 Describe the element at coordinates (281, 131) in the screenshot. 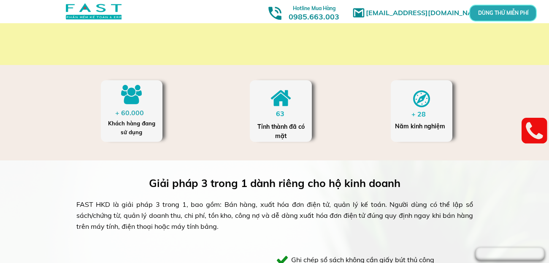

I see `div: Tỉnh thành đã có mặt` at that location.